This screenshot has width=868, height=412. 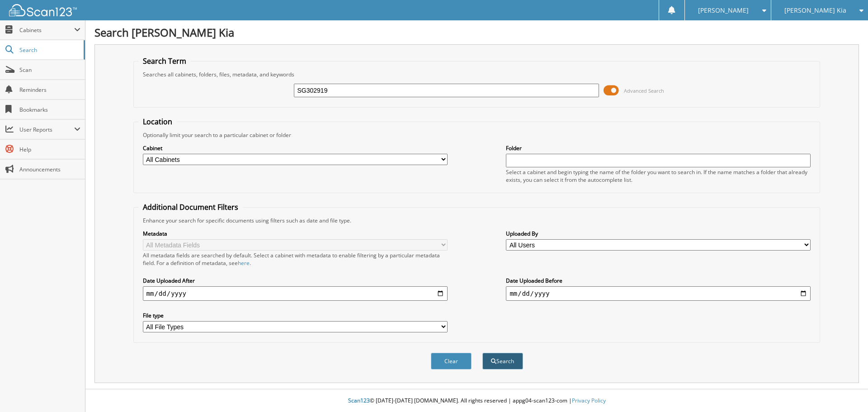 What do you see at coordinates (50, 70) in the screenshot?
I see `span: Scan` at bounding box center [50, 70].